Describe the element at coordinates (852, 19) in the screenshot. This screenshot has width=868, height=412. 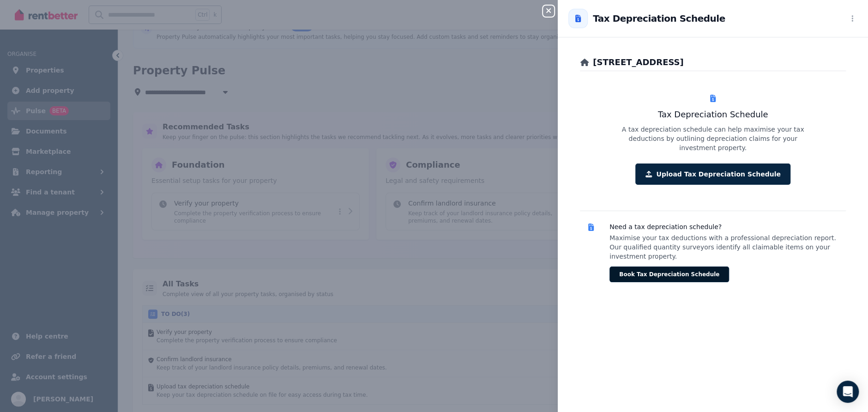
I see `button: More options` at that location.